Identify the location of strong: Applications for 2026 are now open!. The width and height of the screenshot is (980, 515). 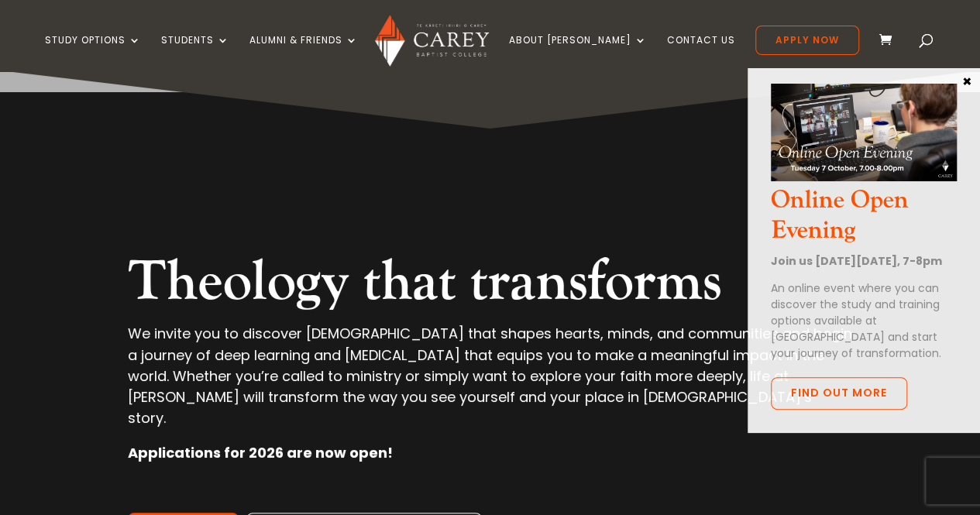
(260, 453).